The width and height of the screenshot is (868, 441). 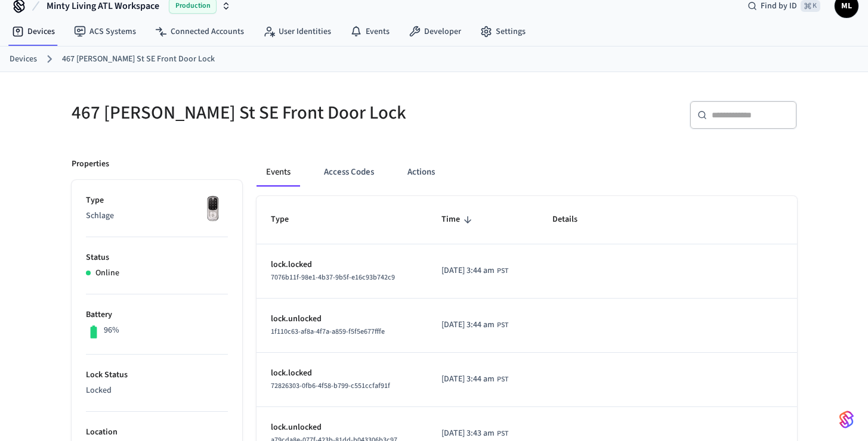 What do you see at coordinates (157, 391) in the screenshot?
I see `p: Locked` at bounding box center [157, 391].